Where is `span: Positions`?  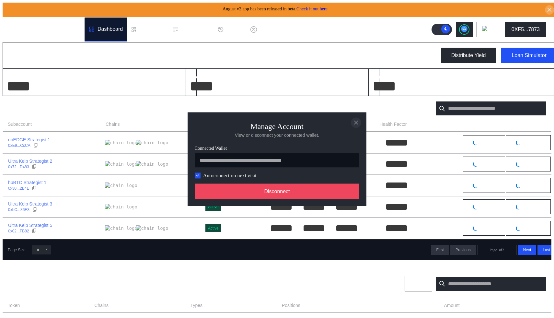
span: Positions is located at coordinates (291, 305).